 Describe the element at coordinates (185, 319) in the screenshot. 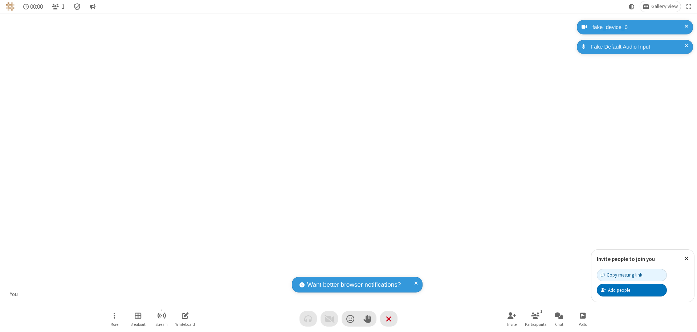

I see `button: Open shared whiteboard` at that location.